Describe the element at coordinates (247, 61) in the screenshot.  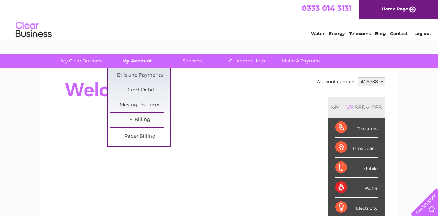
I see `a: Customer Help` at that location.